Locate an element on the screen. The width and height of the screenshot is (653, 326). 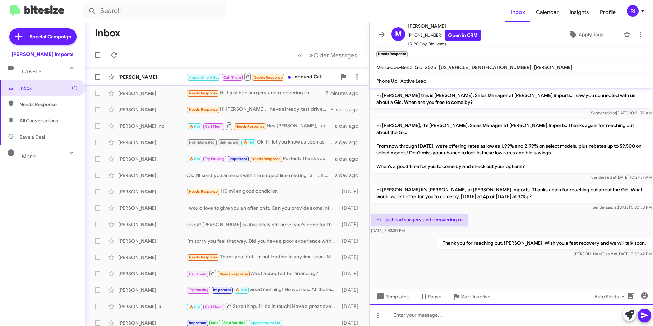
span: Unfinished is located at coordinates (229, 142).